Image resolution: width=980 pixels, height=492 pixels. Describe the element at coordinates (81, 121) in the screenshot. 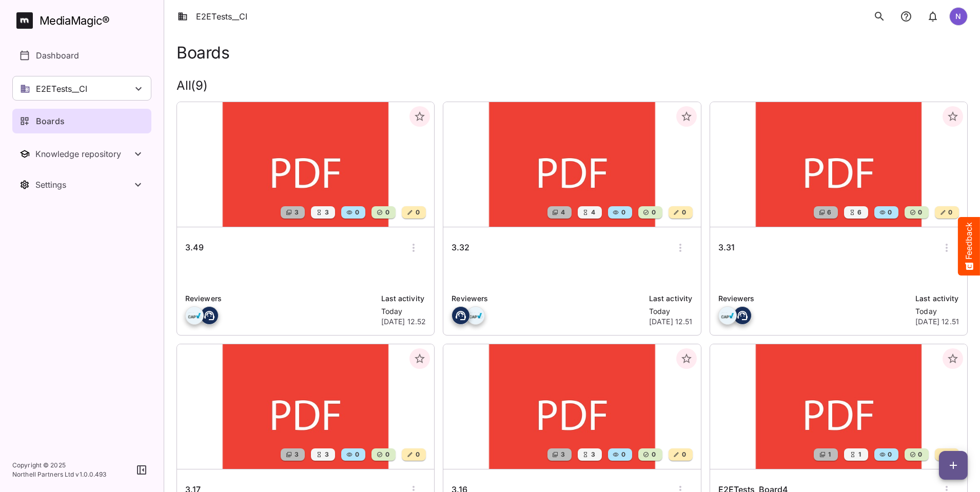

I see `a: Boards` at that location.